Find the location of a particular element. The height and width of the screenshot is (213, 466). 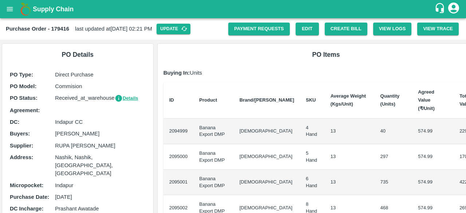

b: Buyers : is located at coordinates (20, 134).